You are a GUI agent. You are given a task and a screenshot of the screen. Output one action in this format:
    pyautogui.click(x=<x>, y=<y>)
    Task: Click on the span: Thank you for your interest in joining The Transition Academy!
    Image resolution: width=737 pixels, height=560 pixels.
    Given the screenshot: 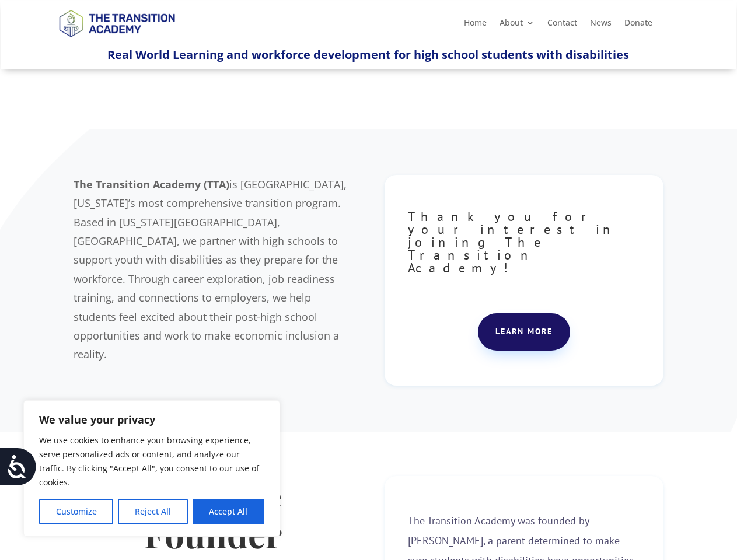 What is the action you would take?
    pyautogui.click(x=514, y=242)
    